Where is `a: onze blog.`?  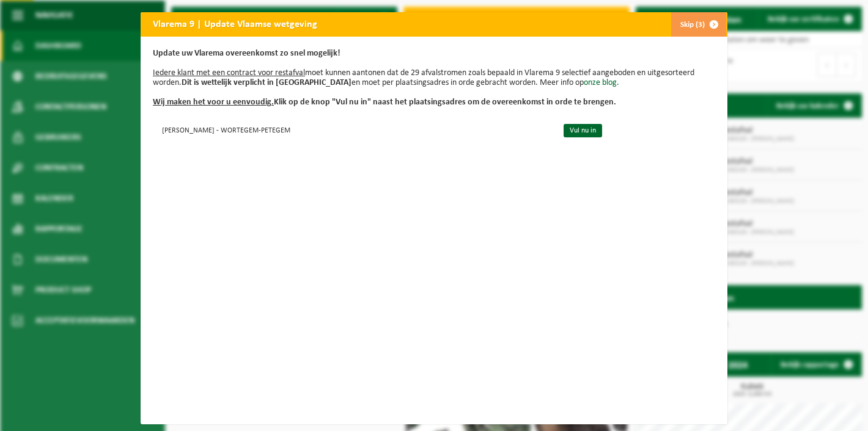 a: onze blog. is located at coordinates (601, 82).